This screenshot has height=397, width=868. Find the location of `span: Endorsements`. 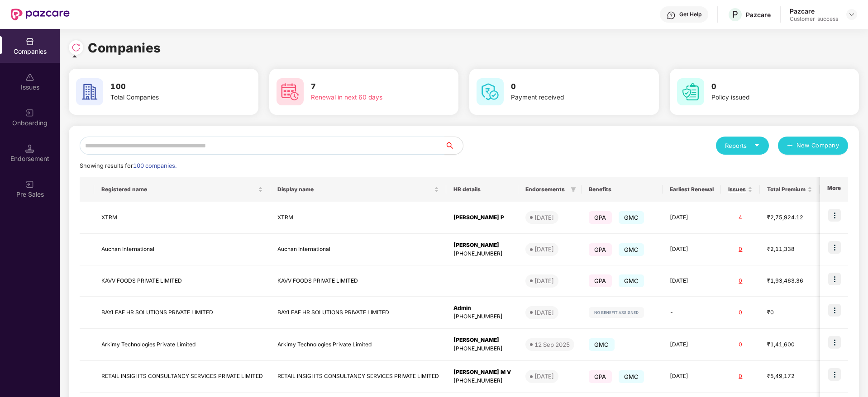

span: Endorsements is located at coordinates (546, 190).